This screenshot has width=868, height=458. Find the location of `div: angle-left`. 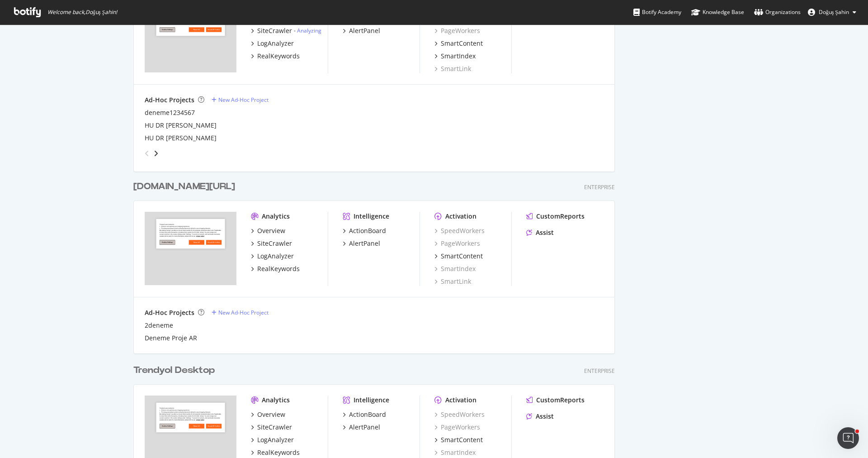

div: angle-left is located at coordinates (147, 154).